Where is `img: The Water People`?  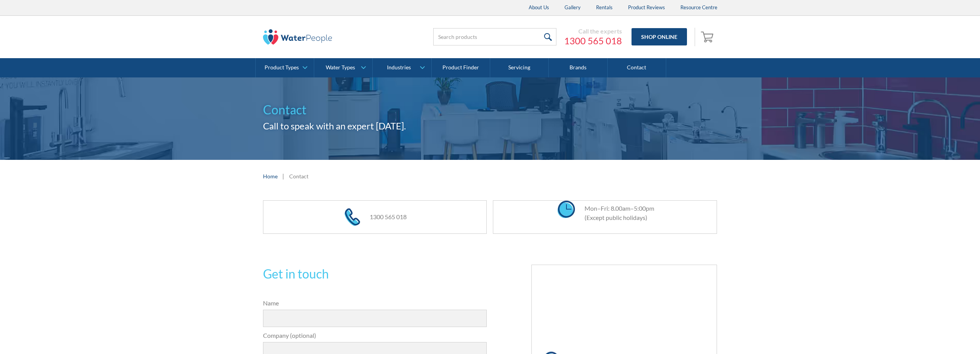 img: The Water People is located at coordinates (297, 37).